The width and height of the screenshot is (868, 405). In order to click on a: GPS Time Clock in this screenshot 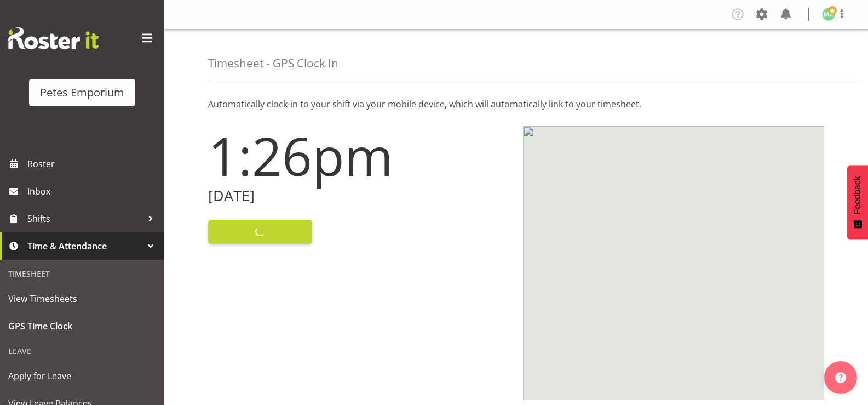, I will do `click(82, 326)`.